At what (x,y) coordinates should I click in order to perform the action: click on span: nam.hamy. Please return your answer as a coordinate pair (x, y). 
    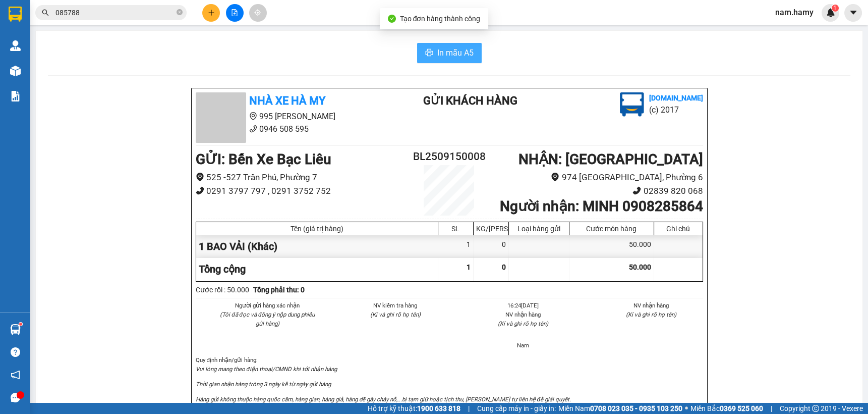
    Looking at the image, I should click on (795, 12).